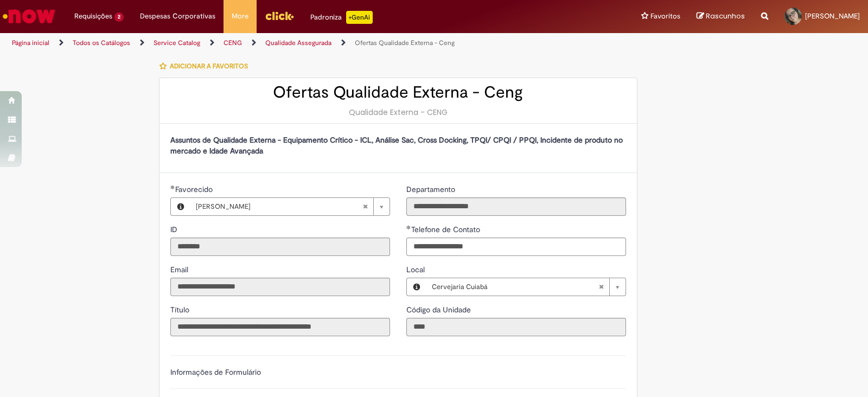 This screenshot has width=868, height=397. What do you see at coordinates (30, 43) in the screenshot?
I see `a: Página inicial` at bounding box center [30, 43].